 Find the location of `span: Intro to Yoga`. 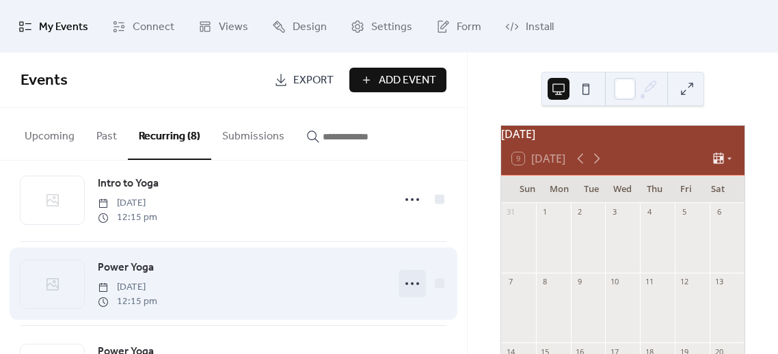

span: Intro to Yoga is located at coordinates (128, 184).